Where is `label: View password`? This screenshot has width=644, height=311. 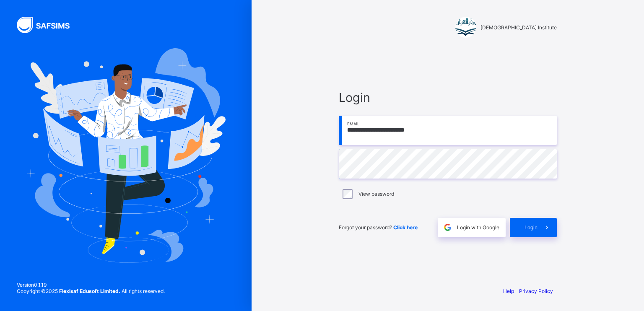
label: View password is located at coordinates (376, 194).